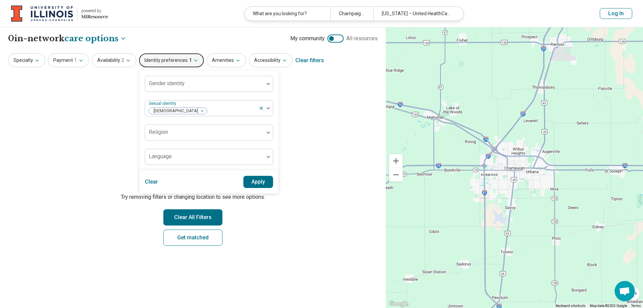 This screenshot has height=308, width=643. What do you see at coordinates (616, 14) in the screenshot?
I see `button: Log In` at bounding box center [616, 14].